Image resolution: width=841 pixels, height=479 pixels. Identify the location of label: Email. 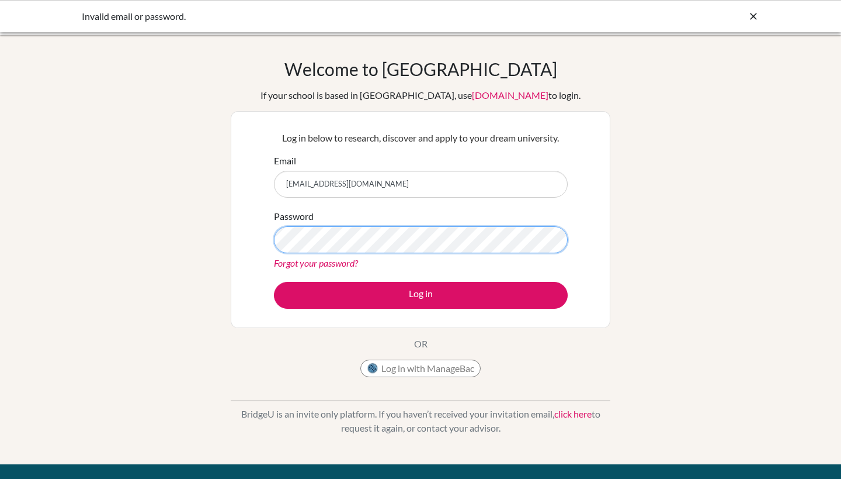
(285, 161).